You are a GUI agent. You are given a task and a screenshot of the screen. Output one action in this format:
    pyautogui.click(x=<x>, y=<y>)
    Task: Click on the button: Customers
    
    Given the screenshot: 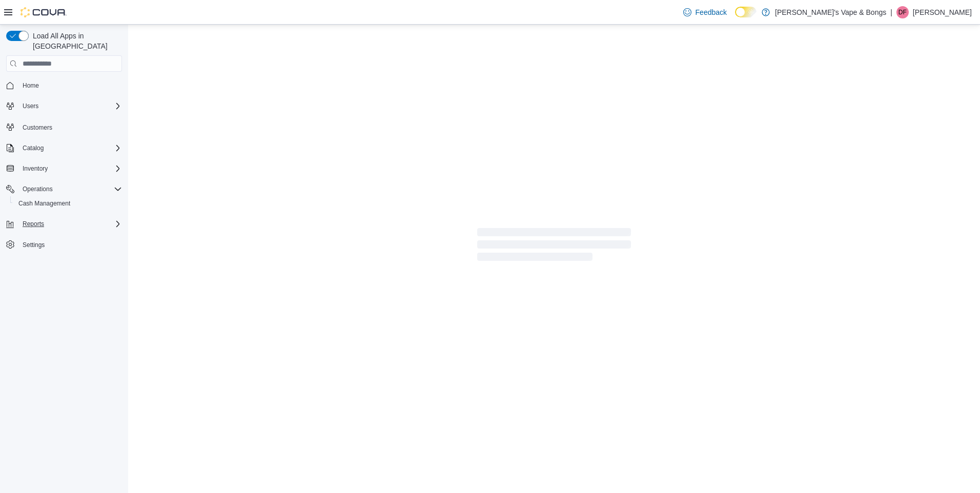 What is the action you would take?
    pyautogui.click(x=64, y=127)
    